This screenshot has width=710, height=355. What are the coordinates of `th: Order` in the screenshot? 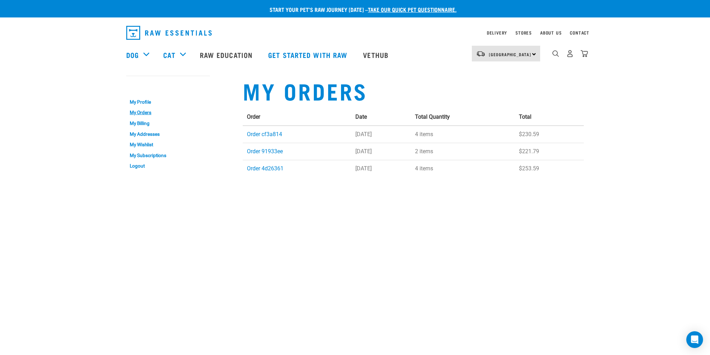 It's located at (297, 117).